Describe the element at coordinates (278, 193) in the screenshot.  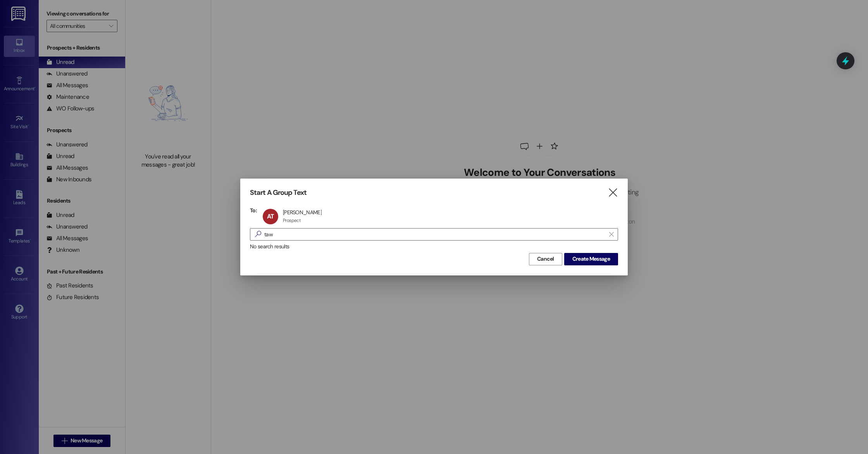
I see `h3: Start A Group Text` at that location.